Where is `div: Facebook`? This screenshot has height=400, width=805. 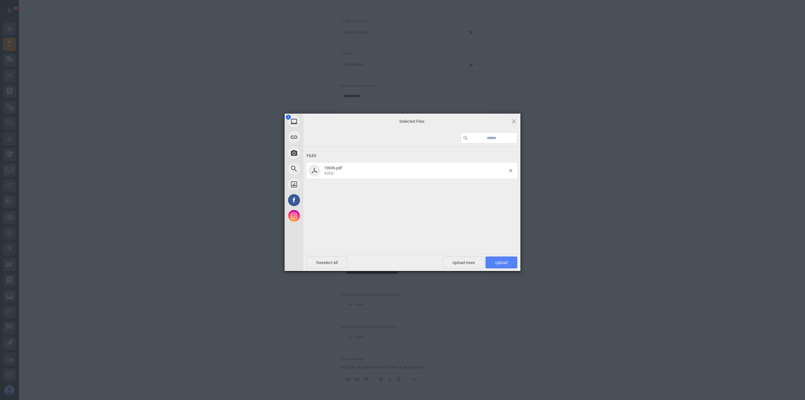
div: Facebook is located at coordinates (322, 200).